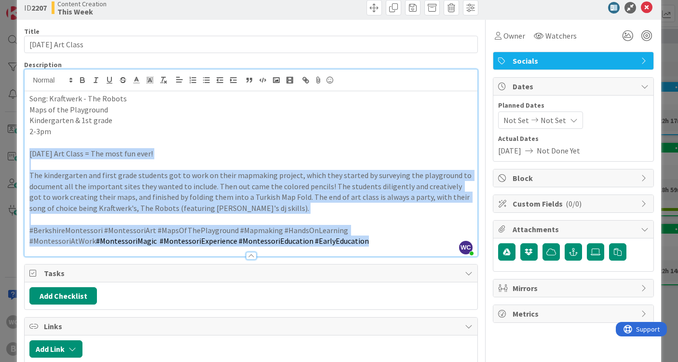 The height and width of the screenshot is (362, 678). I want to click on span: ID, so click(35, 8).